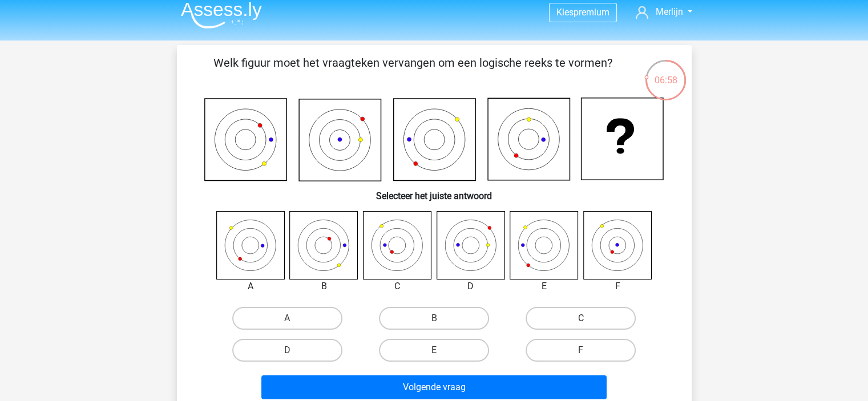  What do you see at coordinates (397, 287) in the screenshot?
I see `div: C` at bounding box center [397, 287].